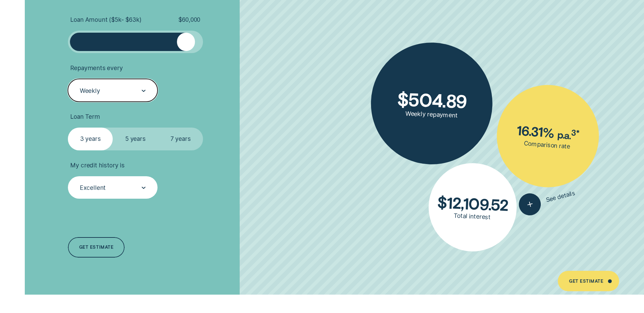 This screenshot has width=644, height=313. I want to click on span: See details, so click(561, 197).